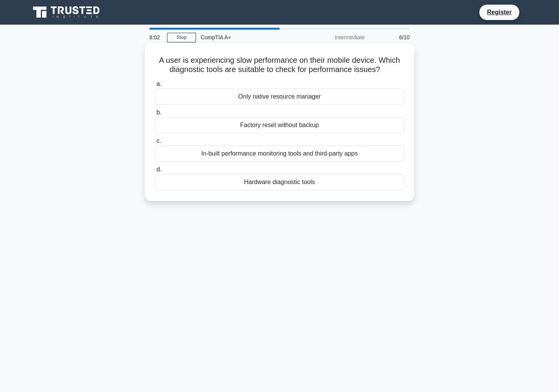 Image resolution: width=559 pixels, height=392 pixels. Describe the element at coordinates (279, 125) in the screenshot. I see `div: Factory reset without backup` at that location.